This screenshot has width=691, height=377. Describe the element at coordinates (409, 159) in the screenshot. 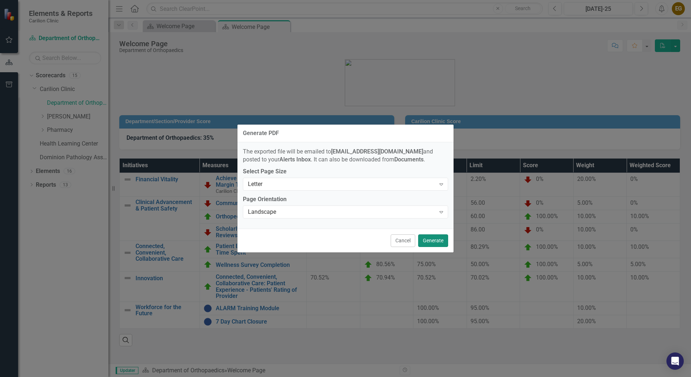

I see `strong: Documents` at that location.